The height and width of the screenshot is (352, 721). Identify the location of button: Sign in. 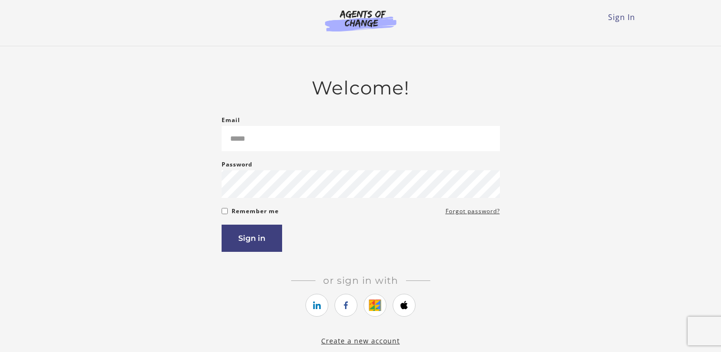
(252, 238).